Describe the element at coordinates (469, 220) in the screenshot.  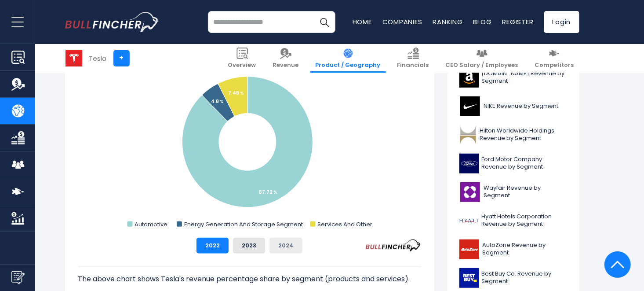
I see `img: H logo` at that location.